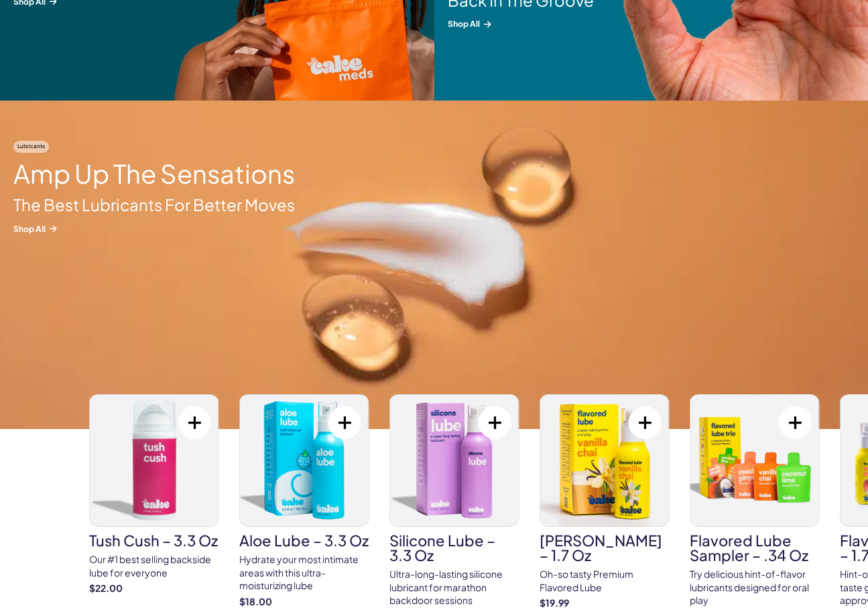 This screenshot has height=608, width=868. I want to click on div: Oh-so tasty Premium Flavored Lube, so click(605, 580).